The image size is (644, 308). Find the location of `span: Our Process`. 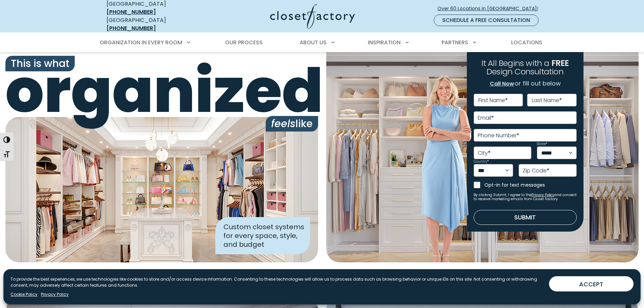

span: Our Process is located at coordinates (244, 42).